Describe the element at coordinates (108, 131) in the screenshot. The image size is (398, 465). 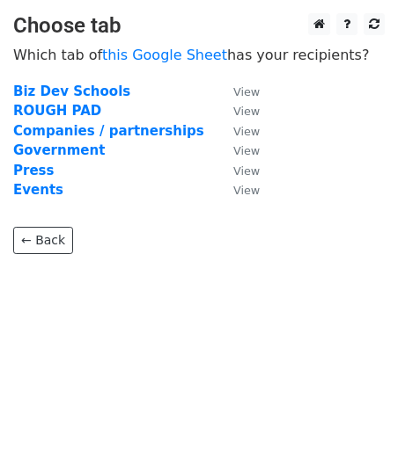
I see `strong: Companies / partnerships` at that location.